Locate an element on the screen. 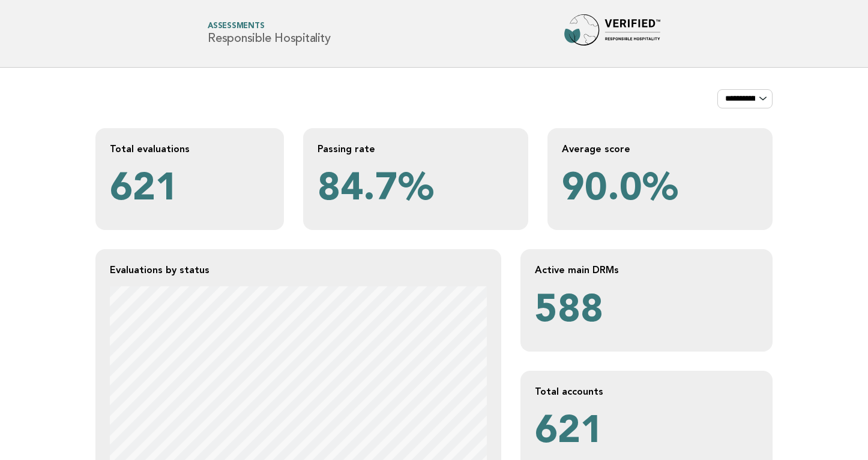 This screenshot has height=460, width=868. img: Forbes Travel Guide is located at coordinates (612, 33).